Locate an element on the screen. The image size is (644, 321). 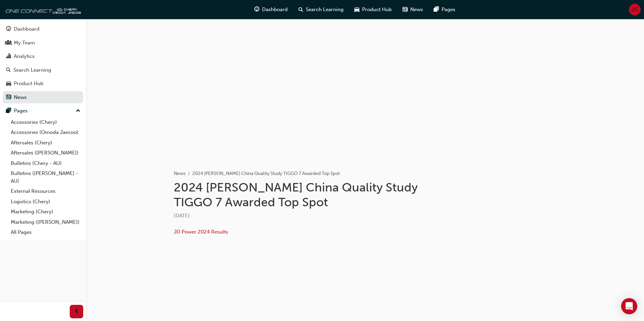
span: people-icon is located at coordinates (9, 43).